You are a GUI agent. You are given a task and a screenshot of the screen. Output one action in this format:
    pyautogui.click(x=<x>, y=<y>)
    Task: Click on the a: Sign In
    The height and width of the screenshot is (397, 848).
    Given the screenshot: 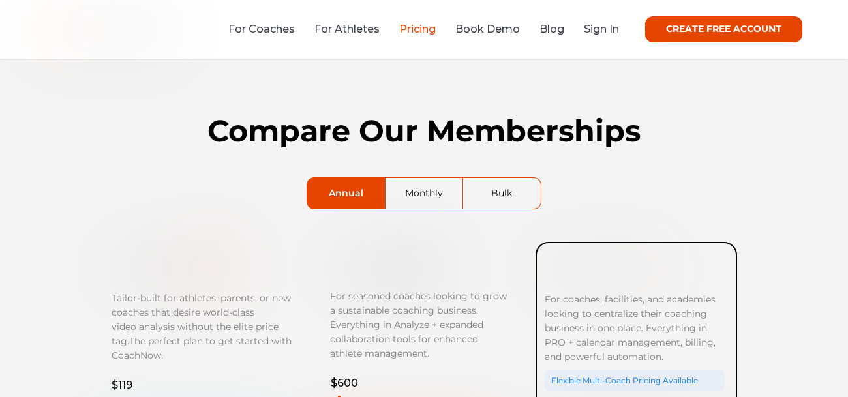 What is the action you would take?
    pyautogui.click(x=601, y=29)
    